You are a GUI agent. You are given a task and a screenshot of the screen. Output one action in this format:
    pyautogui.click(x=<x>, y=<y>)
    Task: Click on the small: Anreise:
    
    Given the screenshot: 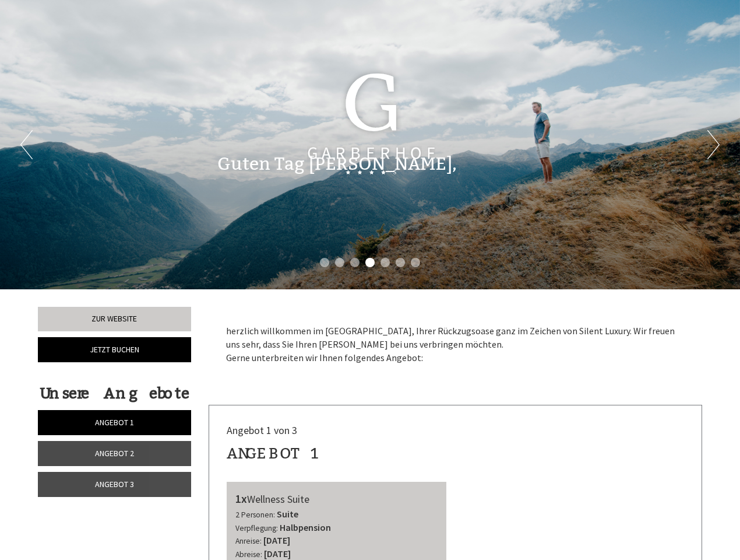 What is the action you would take?
    pyautogui.click(x=248, y=540)
    